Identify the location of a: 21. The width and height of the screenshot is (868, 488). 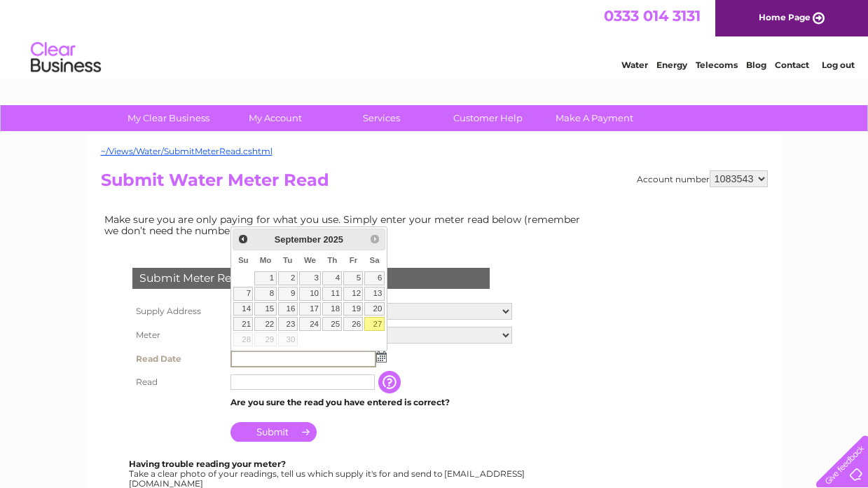
(243, 324).